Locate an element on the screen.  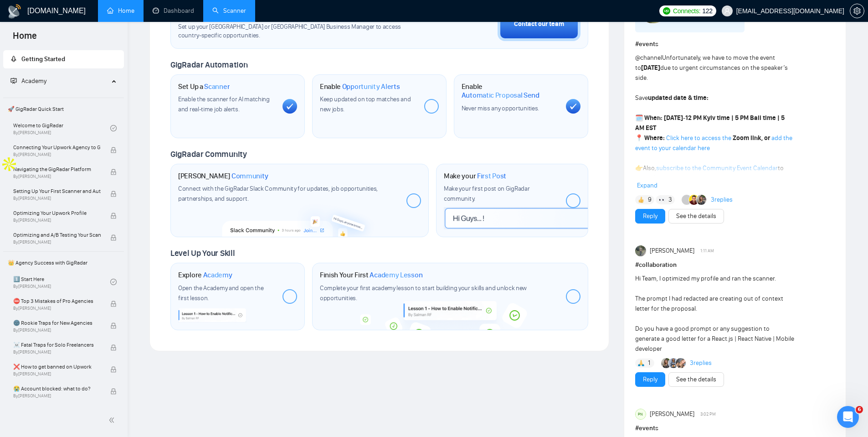
a: dashboardDashboard is located at coordinates (173, 10).